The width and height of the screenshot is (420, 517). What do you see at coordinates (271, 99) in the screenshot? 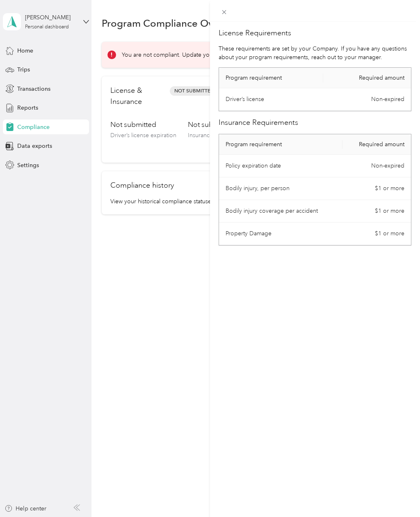
I see `td: Driver’s license` at bounding box center [271, 99].